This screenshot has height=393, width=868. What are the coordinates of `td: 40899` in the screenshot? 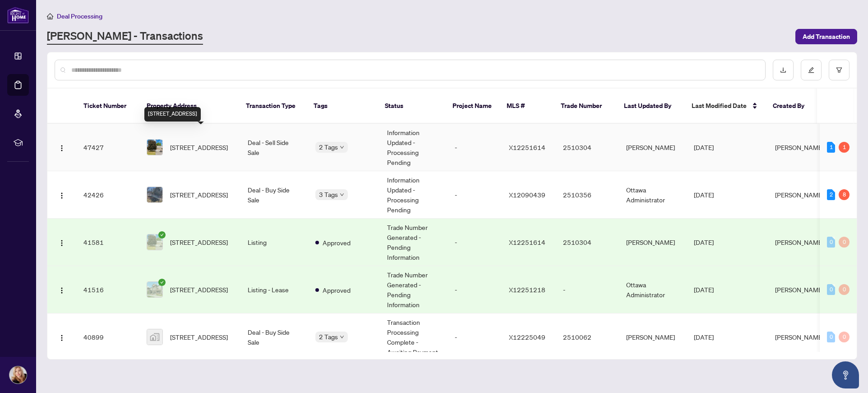 It's located at (108, 337).